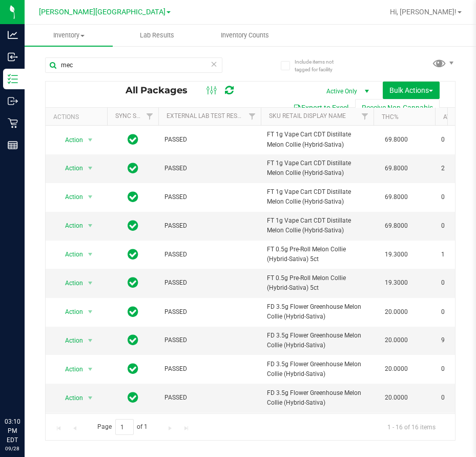 The height and width of the screenshot is (457, 476). What do you see at coordinates (411, 90) in the screenshot?
I see `button: Bulk Actions` at bounding box center [411, 90].